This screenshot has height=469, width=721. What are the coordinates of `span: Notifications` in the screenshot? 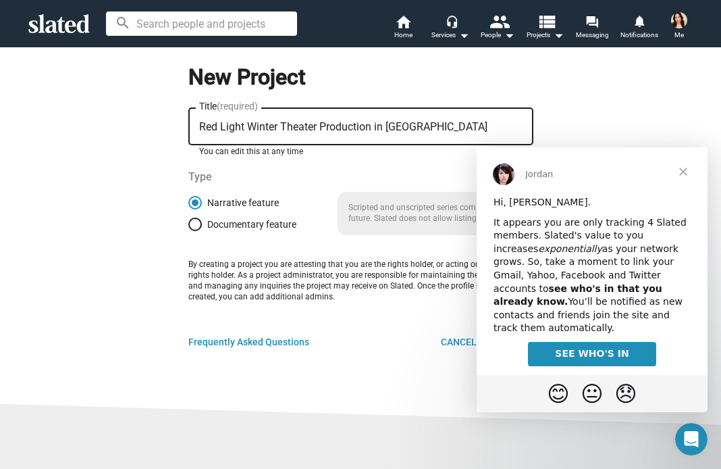 It's located at (640, 35).